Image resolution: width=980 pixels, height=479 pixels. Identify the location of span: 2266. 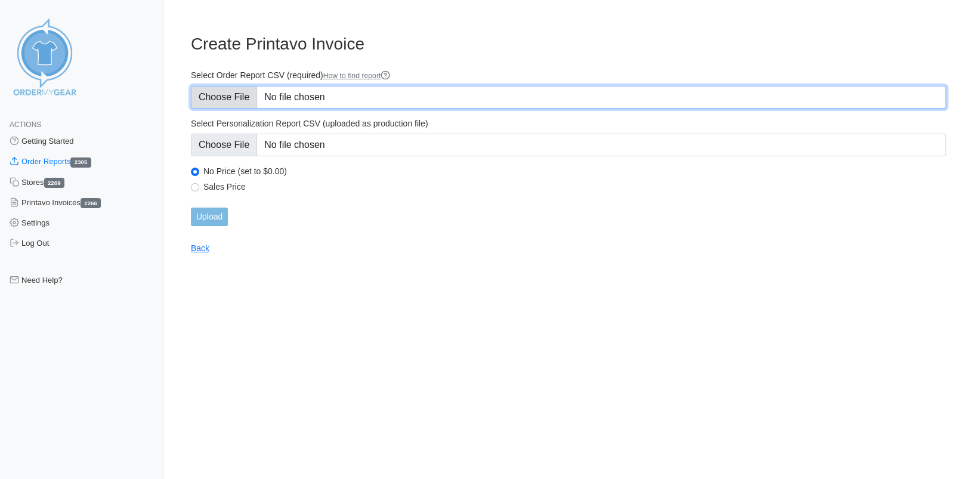
(91, 203).